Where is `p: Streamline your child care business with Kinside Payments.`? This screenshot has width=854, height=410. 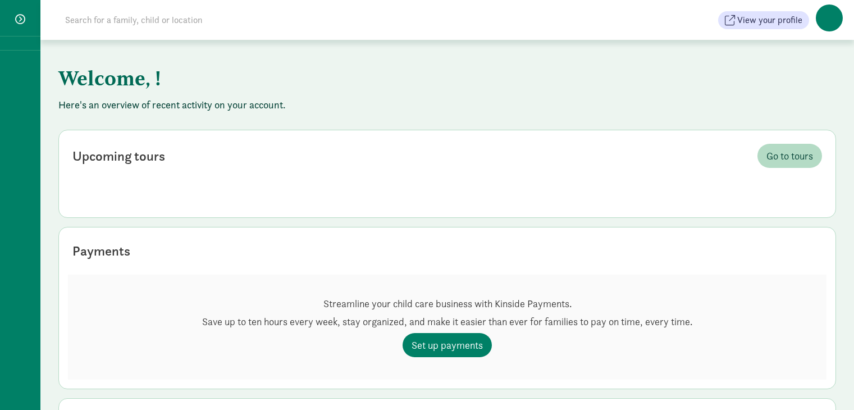
p: Streamline your child care business with Kinside Payments. is located at coordinates (447, 304).